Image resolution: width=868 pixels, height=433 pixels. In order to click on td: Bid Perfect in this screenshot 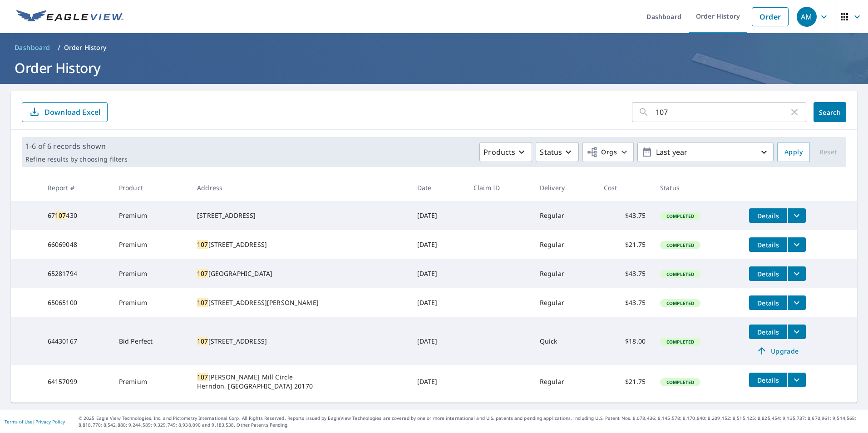, I will do `click(151, 342)`.